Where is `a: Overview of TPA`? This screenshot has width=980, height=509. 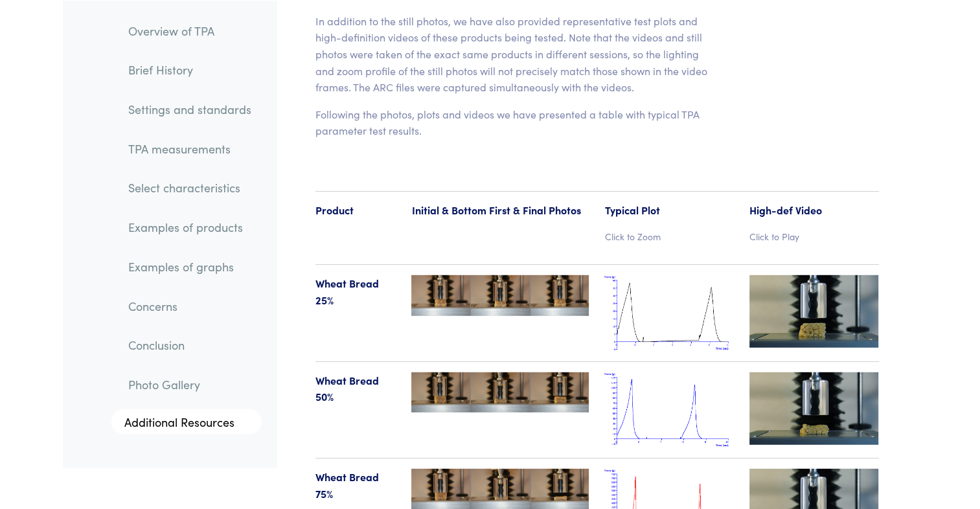 a: Overview of TPA is located at coordinates (190, 30).